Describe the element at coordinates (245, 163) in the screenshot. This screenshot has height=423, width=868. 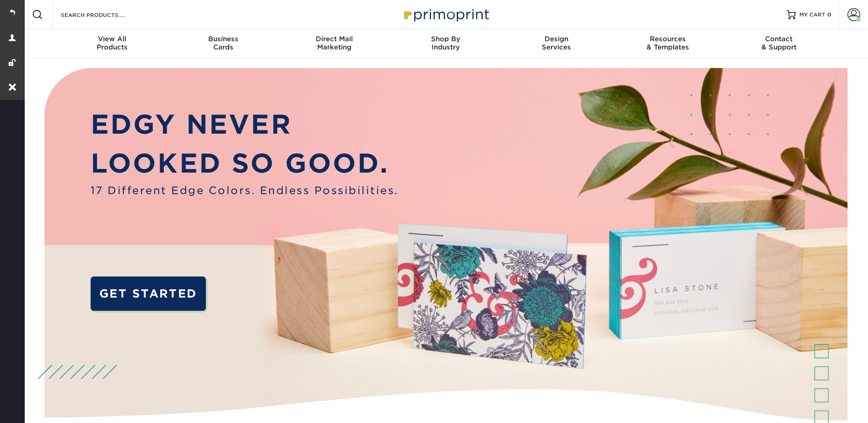
I see `p: LOOKED SO GOOD.` at that location.